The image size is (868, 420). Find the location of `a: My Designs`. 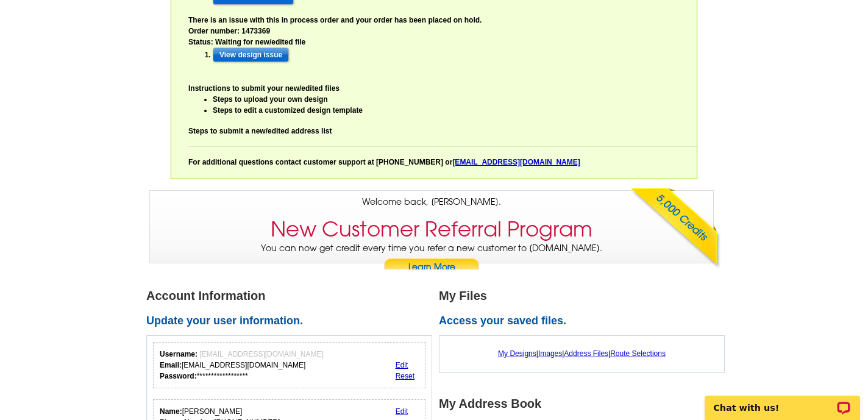

a: My Designs is located at coordinates (517, 353).